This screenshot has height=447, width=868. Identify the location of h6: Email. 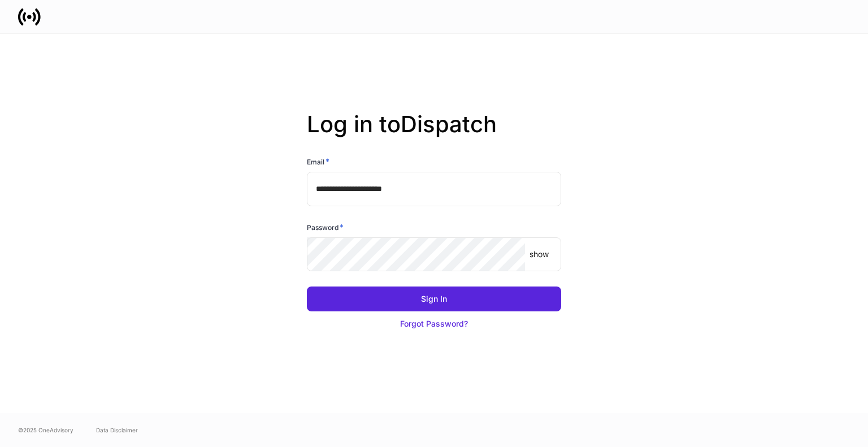
(318, 161).